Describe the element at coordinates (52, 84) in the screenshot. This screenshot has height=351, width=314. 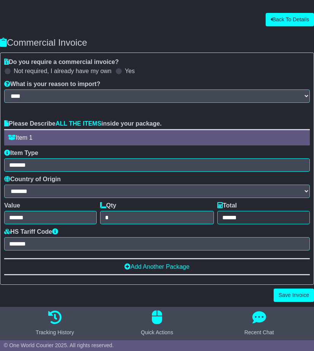
I see `label: What is your reason to import?` at that location.